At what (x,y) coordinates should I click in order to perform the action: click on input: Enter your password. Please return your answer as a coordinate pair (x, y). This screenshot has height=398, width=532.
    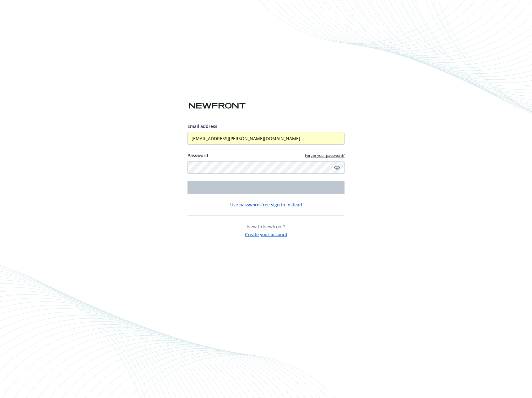
    Looking at the image, I should click on (266, 168).